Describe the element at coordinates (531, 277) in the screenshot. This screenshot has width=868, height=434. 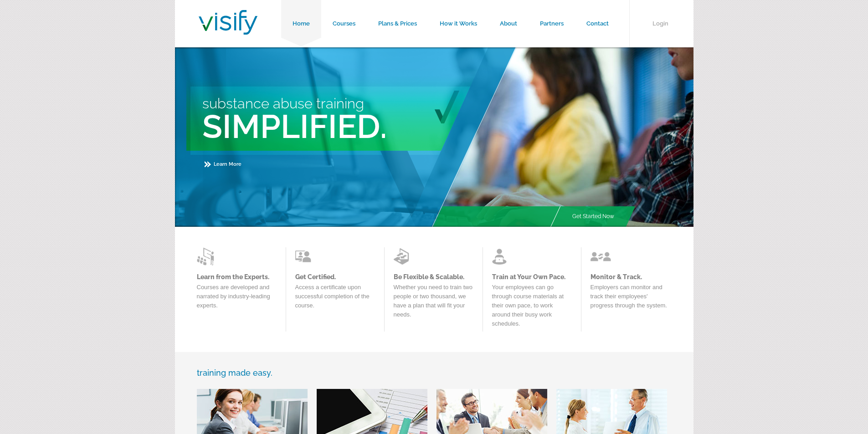
I see `a: Train at Your Own Pace.` at that location.